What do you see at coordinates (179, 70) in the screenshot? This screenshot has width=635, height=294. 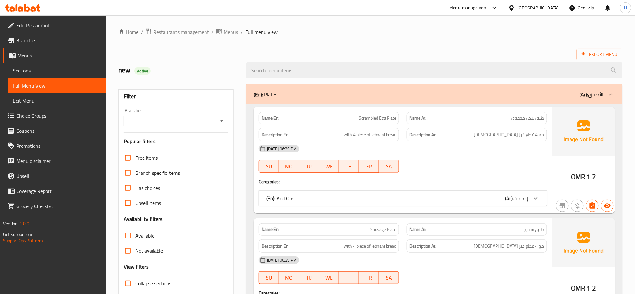 I see `h2: new` at bounding box center [179, 70].